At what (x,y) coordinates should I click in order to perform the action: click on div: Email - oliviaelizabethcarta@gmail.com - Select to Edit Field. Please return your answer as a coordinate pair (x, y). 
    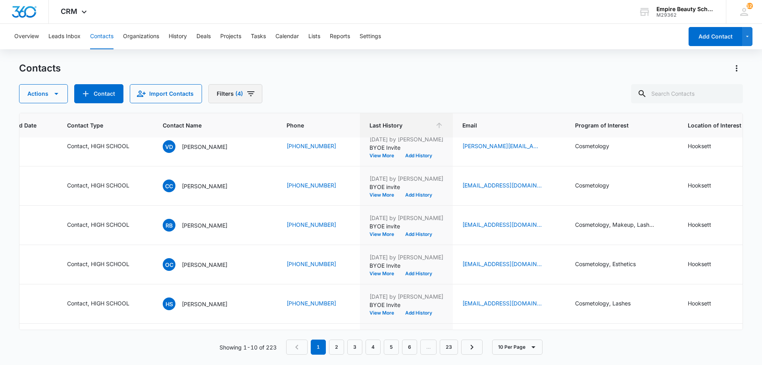
    Looking at the image, I should click on (509, 264).